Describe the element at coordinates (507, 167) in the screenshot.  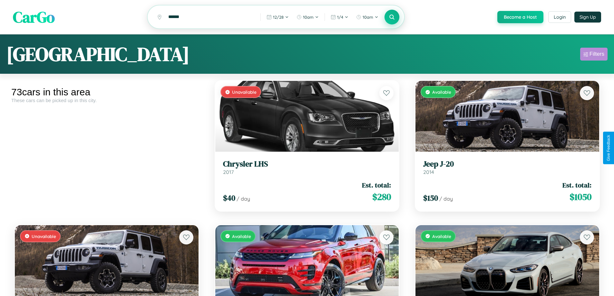
I see `a: Jeep J-202014` at that location.